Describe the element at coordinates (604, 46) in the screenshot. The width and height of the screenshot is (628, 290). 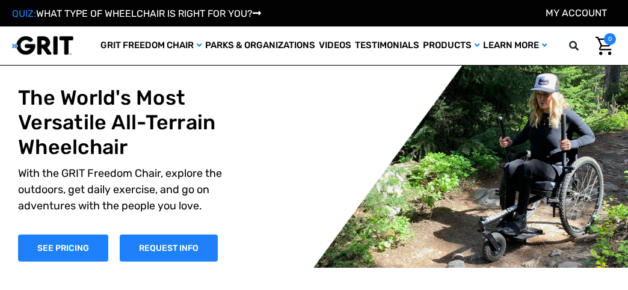
I see `a: Cart with 0 items` at that location.